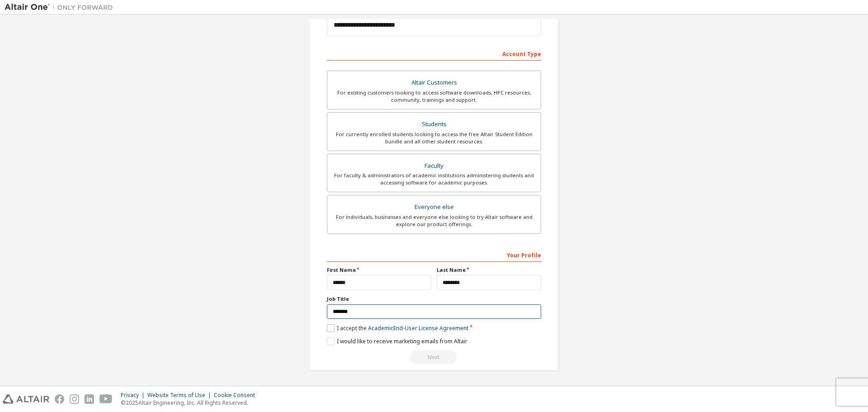 This screenshot has width=868, height=412. I want to click on div: Altair Customers, so click(434, 83).